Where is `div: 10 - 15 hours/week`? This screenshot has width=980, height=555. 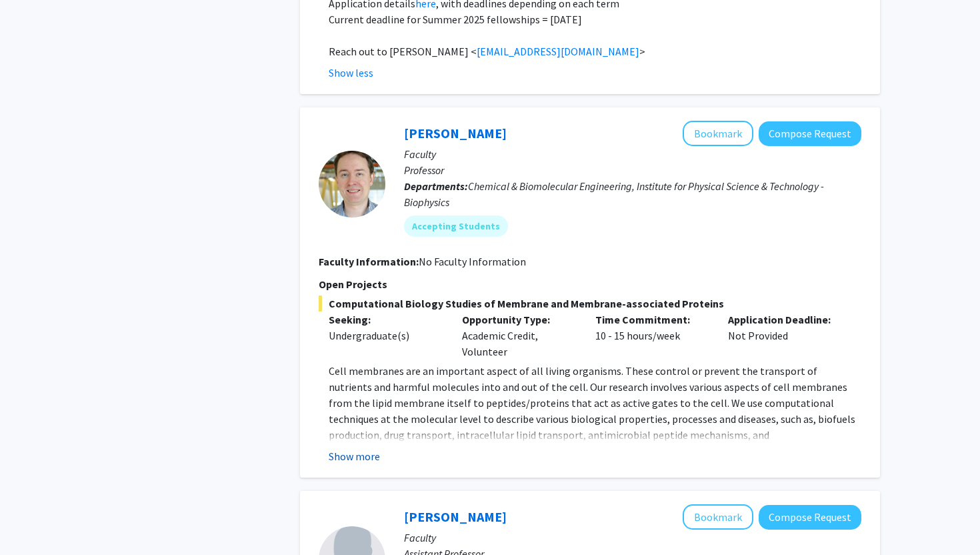
div: 10 - 15 hours/week is located at coordinates (652, 336).